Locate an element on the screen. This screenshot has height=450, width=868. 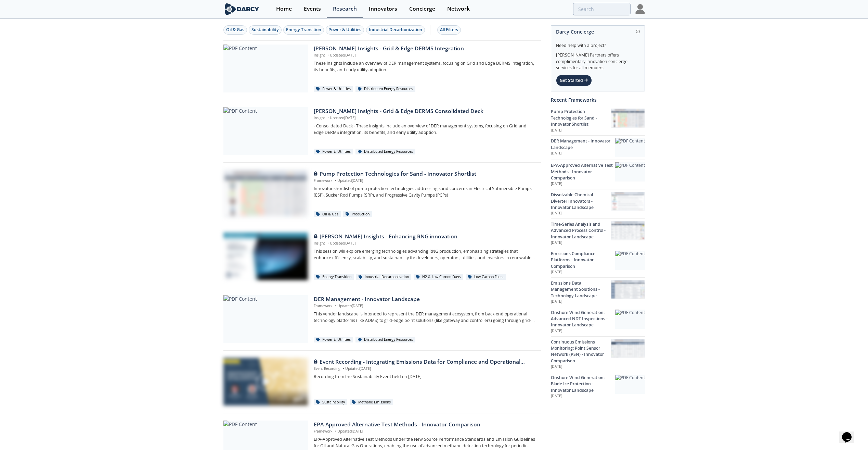
img: Video Content is located at coordinates (266, 382).